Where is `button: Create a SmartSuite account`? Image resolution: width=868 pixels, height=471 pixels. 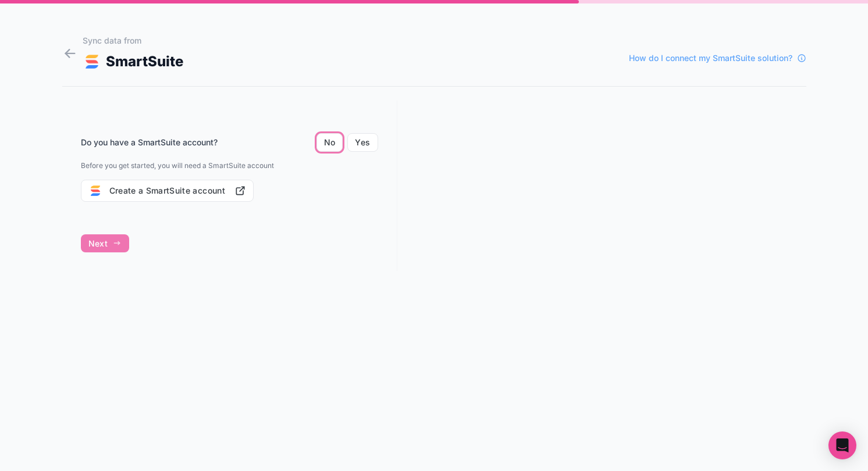 button: Create a SmartSuite account is located at coordinates (167, 191).